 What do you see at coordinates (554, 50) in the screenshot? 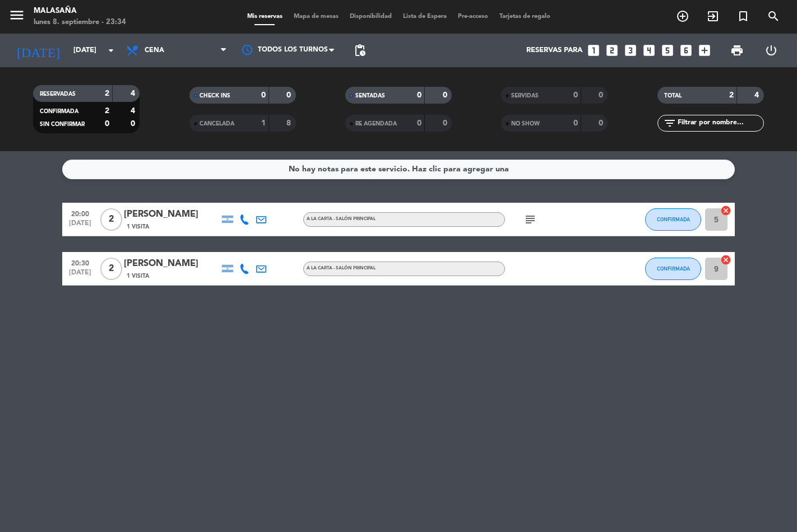
I see `span: Reservas para` at bounding box center [554, 50].